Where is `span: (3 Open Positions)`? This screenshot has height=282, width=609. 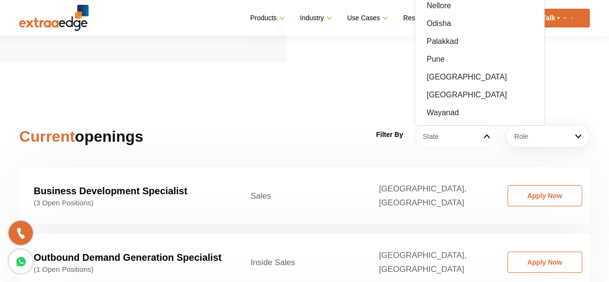 span: (3 Open Positions) is located at coordinates (128, 203).